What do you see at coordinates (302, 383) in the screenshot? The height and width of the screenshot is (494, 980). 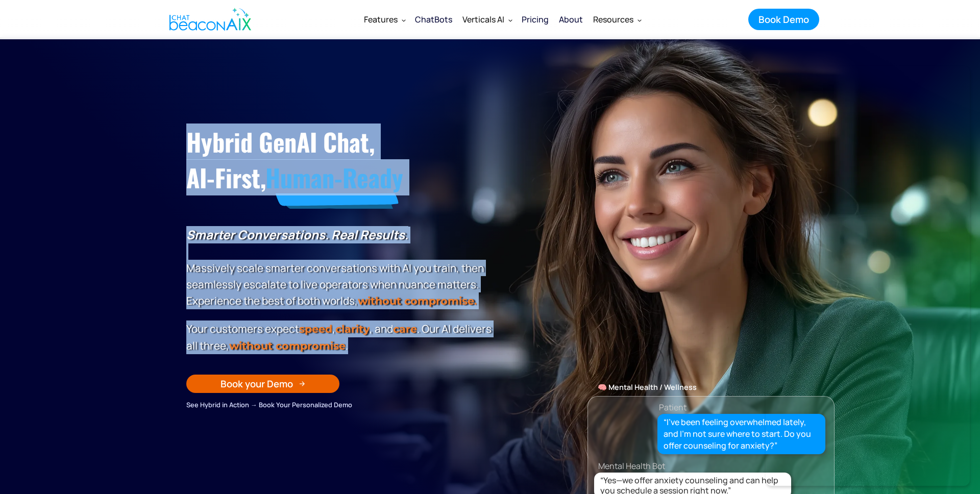 I see `img: Arrow` at bounding box center [302, 383].